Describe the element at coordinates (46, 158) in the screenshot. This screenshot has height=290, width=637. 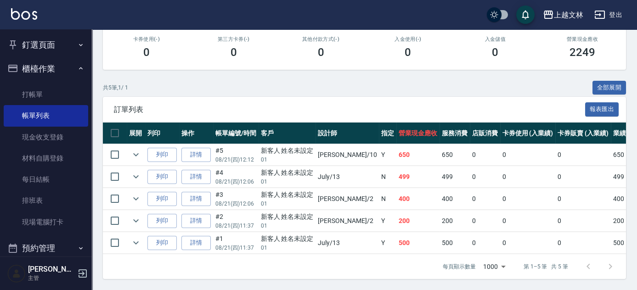
I see `a: 材料自購登錄` at that location.